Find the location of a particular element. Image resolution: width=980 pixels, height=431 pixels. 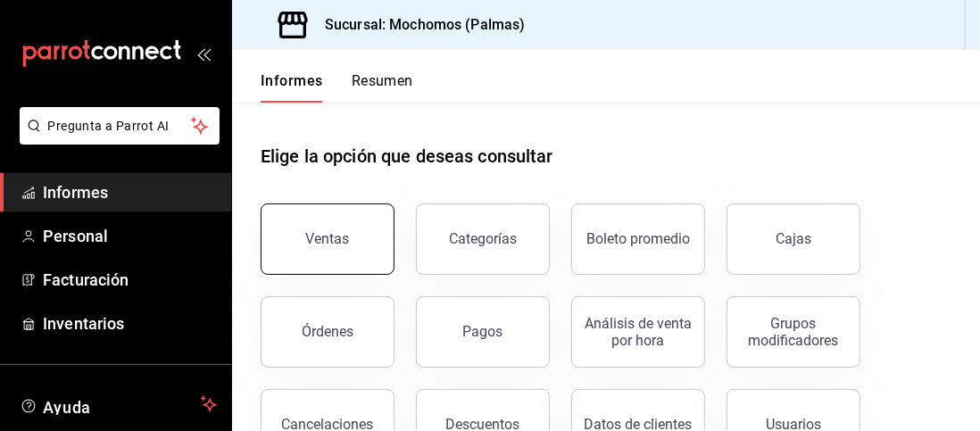

font: Sucursal: Mochomos (Palmas) is located at coordinates (425, 24).